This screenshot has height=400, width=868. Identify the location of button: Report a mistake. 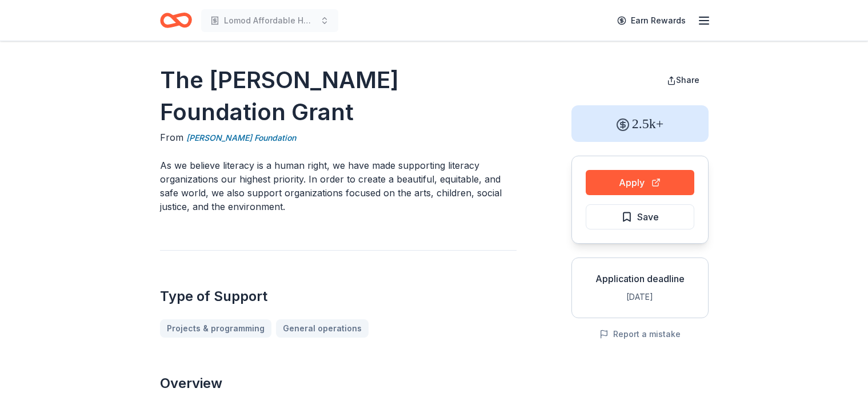
(640, 334).